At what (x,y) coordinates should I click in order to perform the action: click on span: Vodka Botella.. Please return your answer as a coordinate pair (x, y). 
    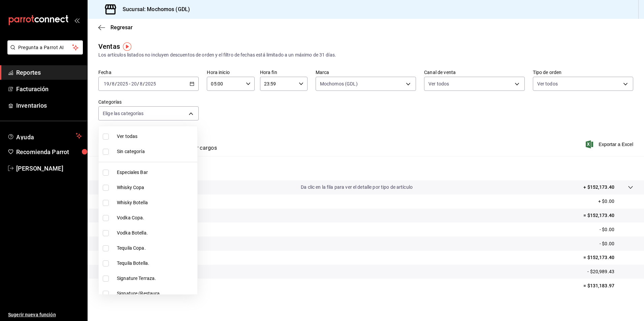
    Looking at the image, I should click on (155, 233).